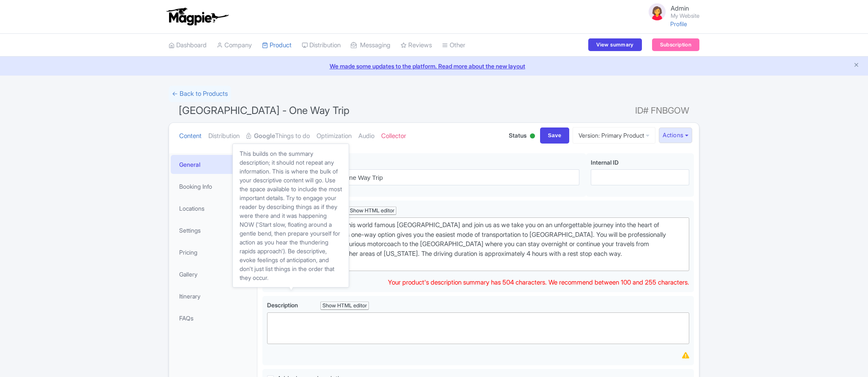  Describe the element at coordinates (333, 136) in the screenshot. I see `a: Optimization` at that location.